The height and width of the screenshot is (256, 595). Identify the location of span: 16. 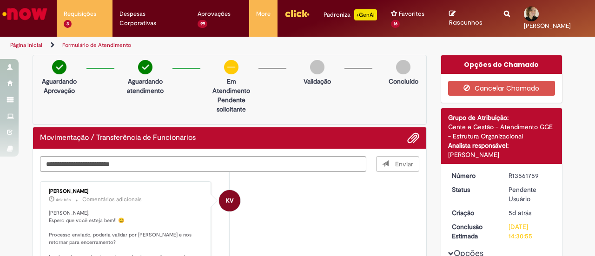
(395, 24).